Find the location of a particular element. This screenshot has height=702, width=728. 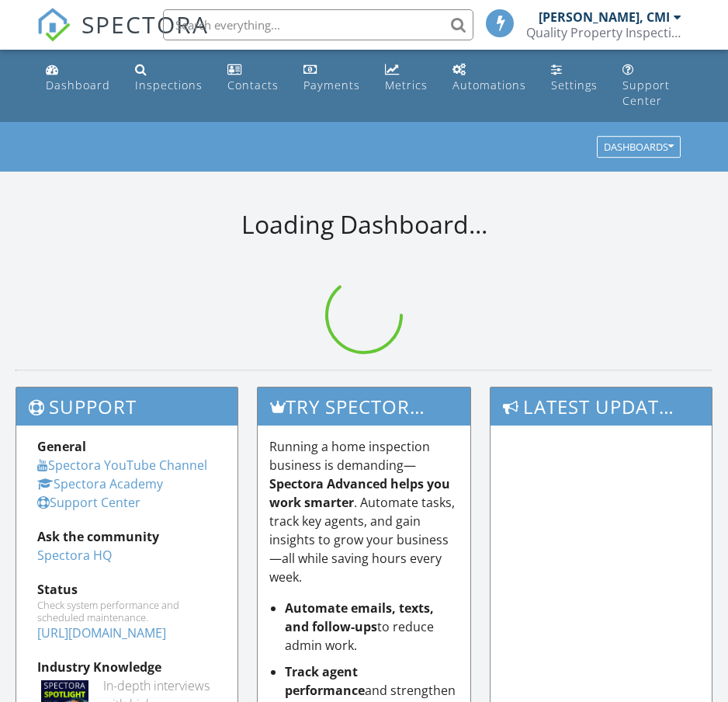

a: Metrics is located at coordinates (406, 78).